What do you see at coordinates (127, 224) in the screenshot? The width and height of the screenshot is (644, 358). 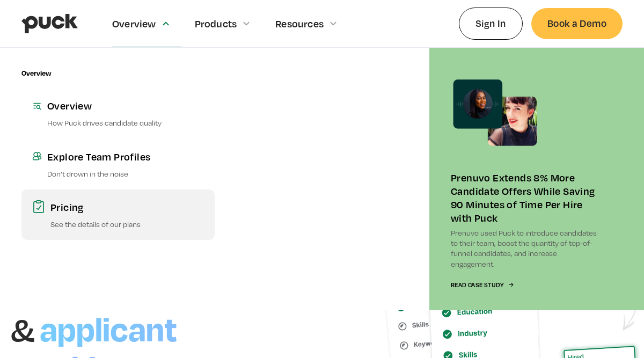 I see `p: See the details of our plans` at bounding box center [127, 224].